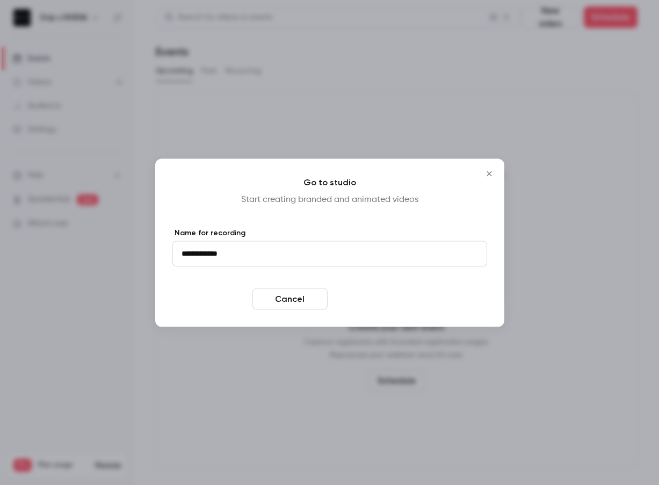 Image resolution: width=659 pixels, height=485 pixels. I want to click on button: Close, so click(490, 174).